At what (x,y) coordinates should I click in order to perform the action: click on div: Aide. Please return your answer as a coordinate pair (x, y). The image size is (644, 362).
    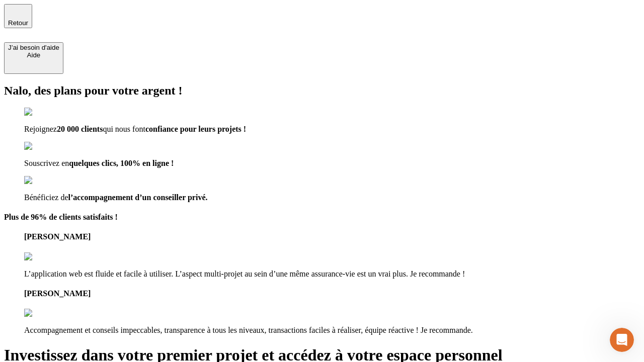
    Looking at the image, I should click on (34, 55).